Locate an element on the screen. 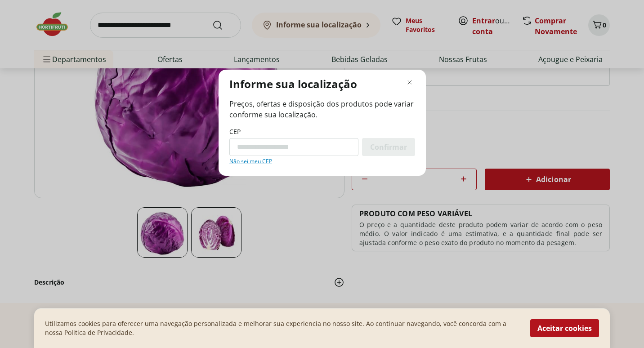 Image resolution: width=644 pixels, height=348 pixels. span: Preços, ofertas e disposição dos produtos pode variar conforme sua localização. is located at coordinates (322, 109).